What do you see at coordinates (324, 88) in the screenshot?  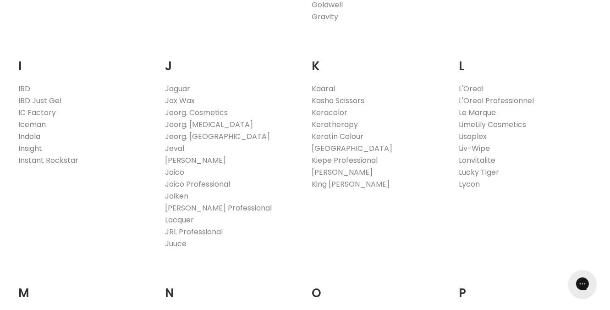 I see `a: Kaaral` at bounding box center [324, 88].